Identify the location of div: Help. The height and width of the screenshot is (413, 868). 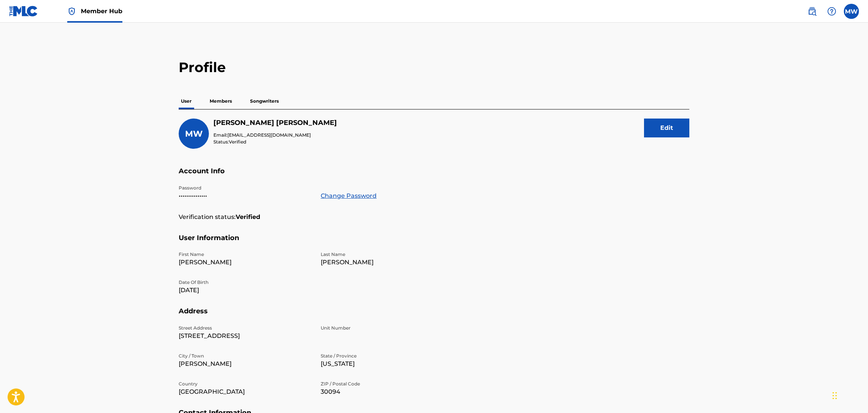
(831, 11).